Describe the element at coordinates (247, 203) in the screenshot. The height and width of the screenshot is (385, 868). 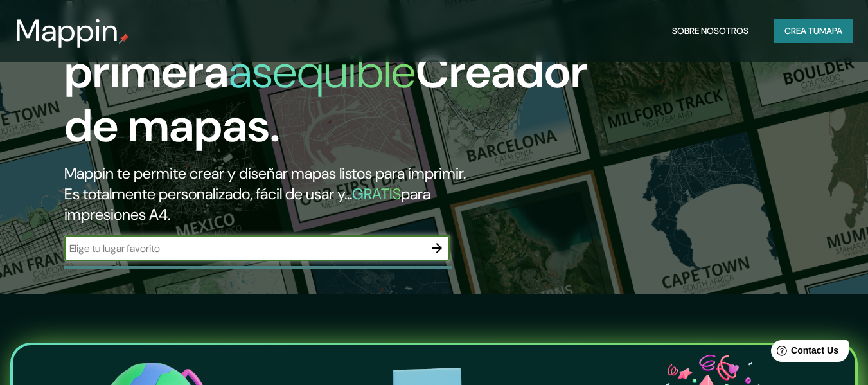
I see `font: para impresiones A4.` at that location.